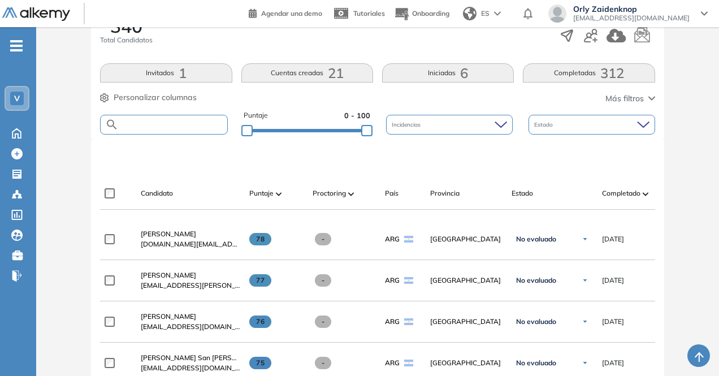  What do you see at coordinates (630, 98) in the screenshot?
I see `button: Más filtros` at bounding box center [630, 98].